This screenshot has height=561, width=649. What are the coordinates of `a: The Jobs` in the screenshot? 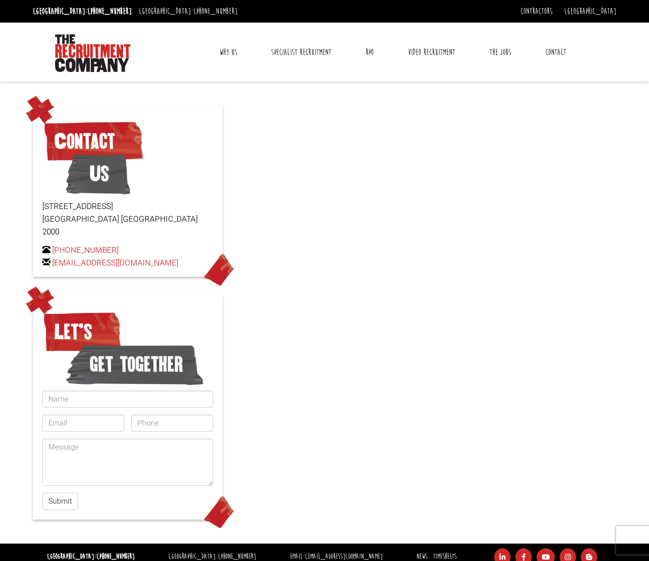 It's located at (500, 52).